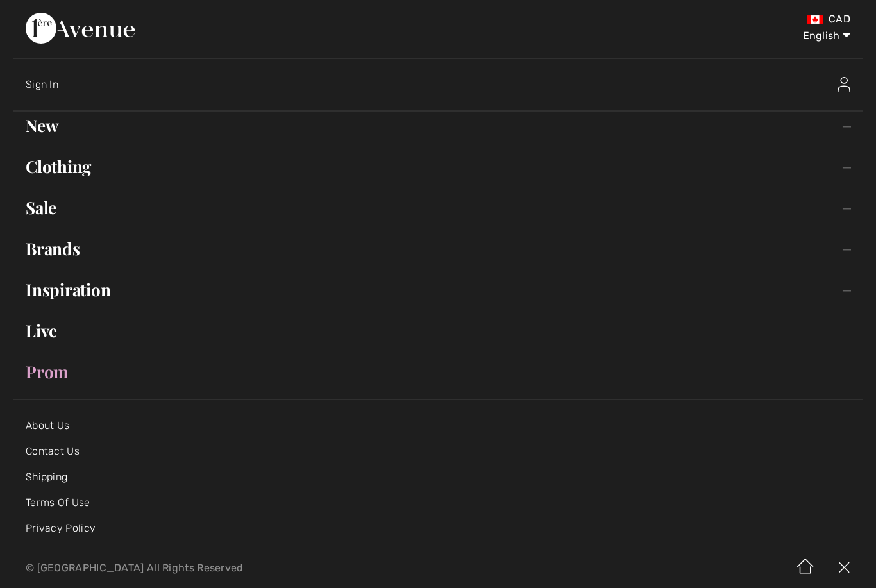 The image size is (876, 588). What do you see at coordinates (46, 476) in the screenshot?
I see `a: Shipping` at bounding box center [46, 476].